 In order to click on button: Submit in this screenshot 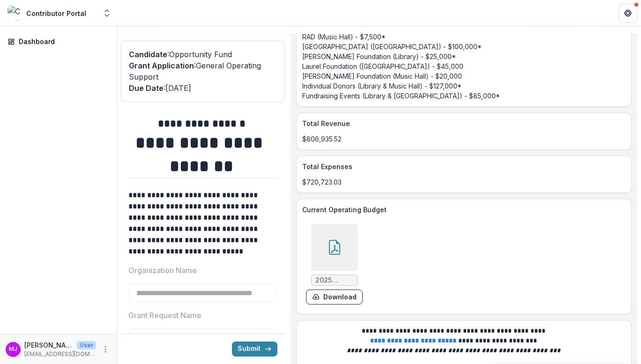, I will do `click(254, 349)`.